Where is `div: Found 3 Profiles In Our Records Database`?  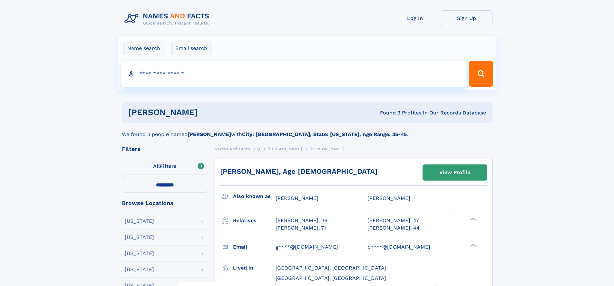
div: Found 3 Profiles In Our Records Database is located at coordinates (388, 113).